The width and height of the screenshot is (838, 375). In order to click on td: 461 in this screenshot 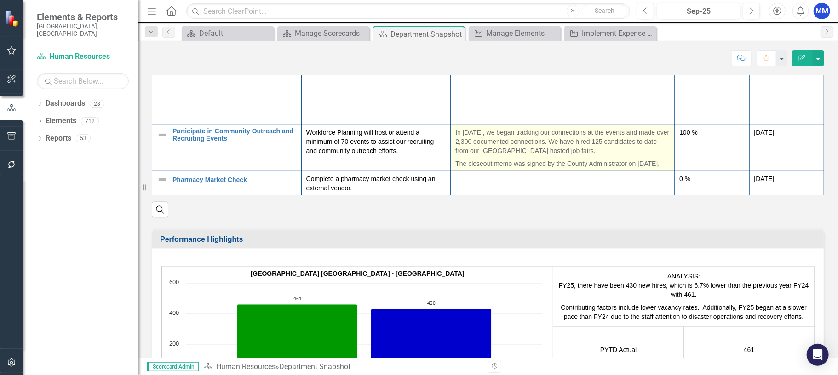, I will do `click(749, 351)`.